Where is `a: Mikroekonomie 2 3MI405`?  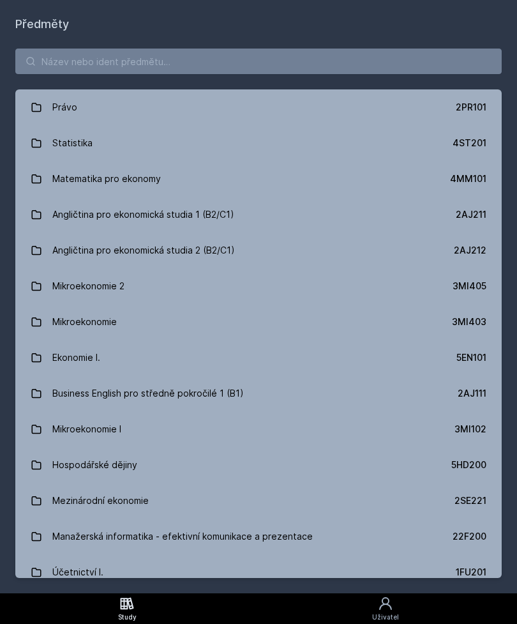 a: Mikroekonomie 2 3MI405 is located at coordinates (259, 286).